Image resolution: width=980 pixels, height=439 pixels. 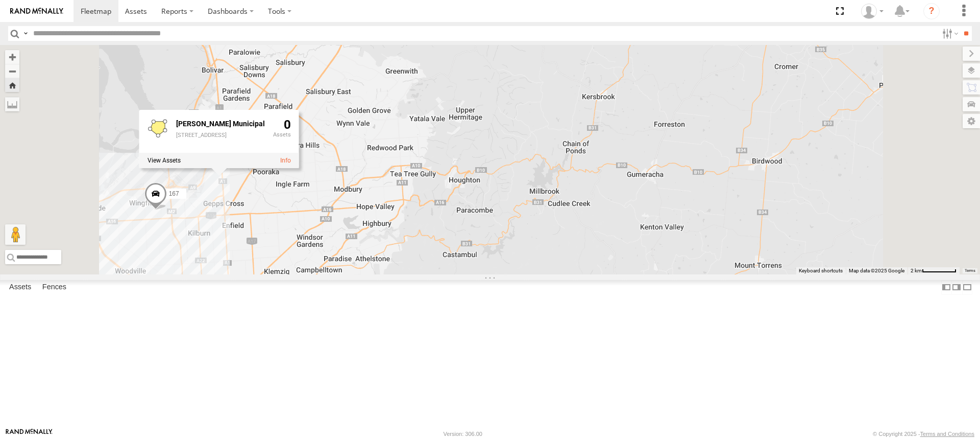 What do you see at coordinates (876, 270) in the screenshot?
I see `span: Map data ©2025 Google` at bounding box center [876, 270].